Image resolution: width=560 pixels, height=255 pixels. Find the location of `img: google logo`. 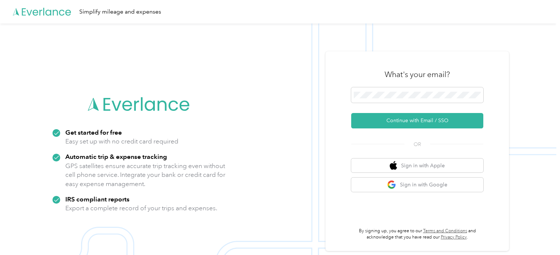

img: google logo is located at coordinates (391, 184).